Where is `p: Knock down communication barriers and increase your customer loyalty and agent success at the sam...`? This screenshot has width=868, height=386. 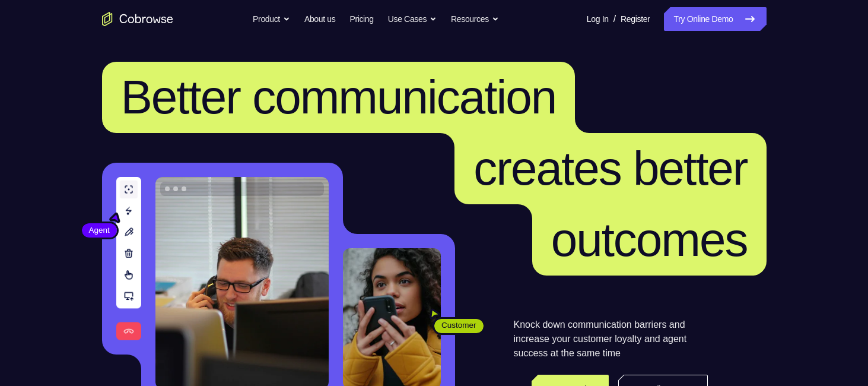
p: Knock down communication barriers and increase your customer loyalty and agent success at the sam... is located at coordinates (610, 339).